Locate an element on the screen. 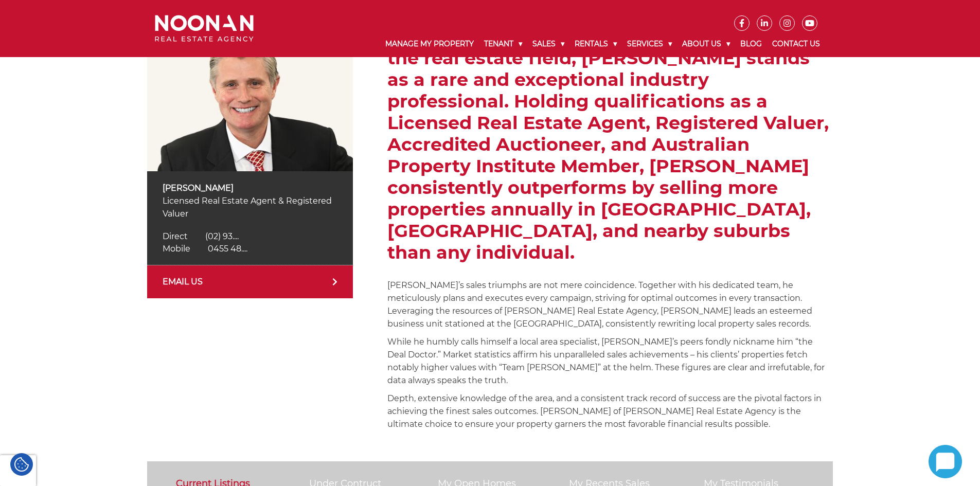 Image resolution: width=980 pixels, height=486 pixels. a: Blog is located at coordinates (751, 44).